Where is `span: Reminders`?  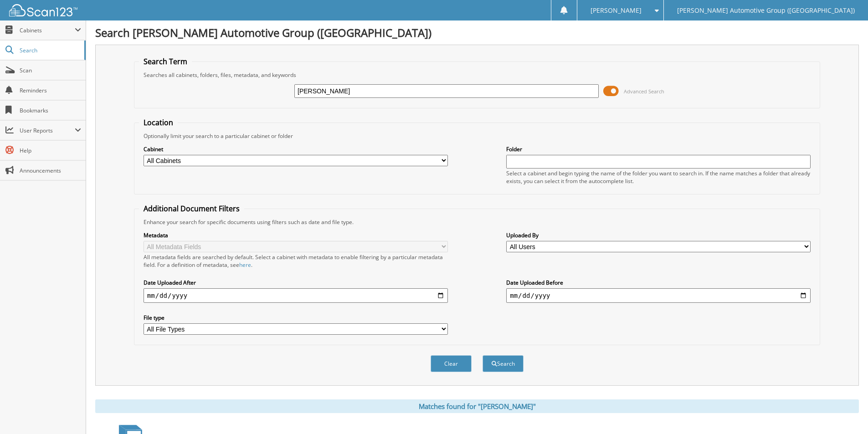 span: Reminders is located at coordinates (51, 90).